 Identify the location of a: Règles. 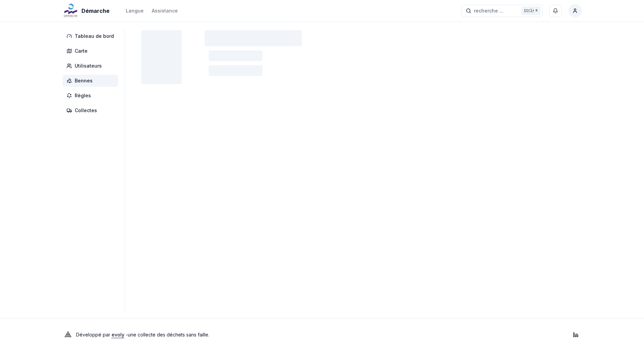
(92, 96).